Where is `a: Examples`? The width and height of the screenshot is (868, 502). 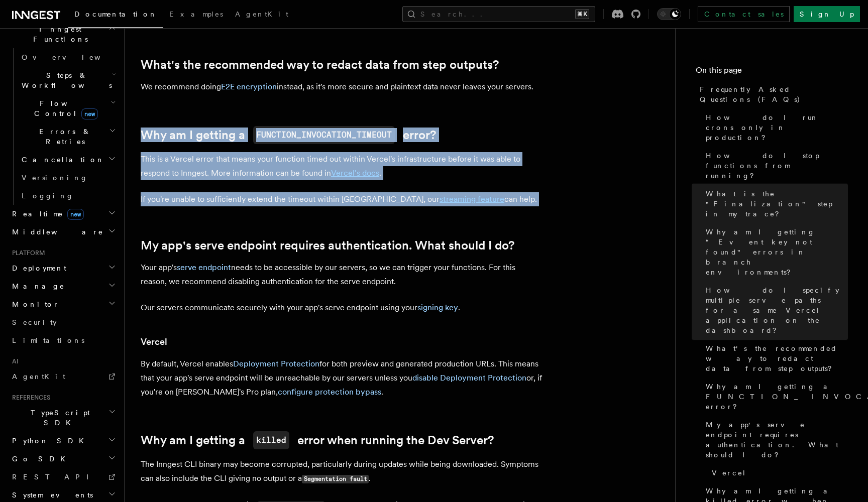
a: Examples is located at coordinates (196, 15).